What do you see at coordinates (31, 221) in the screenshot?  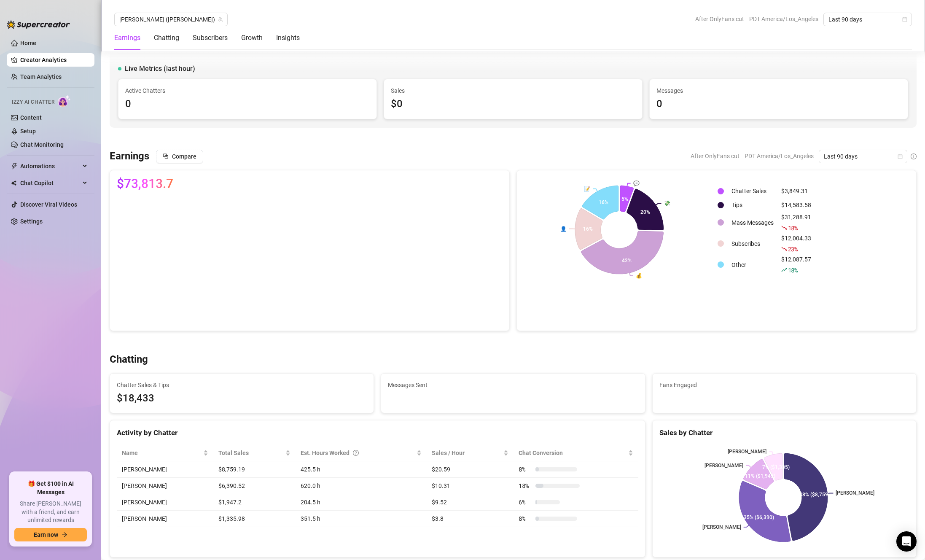 I see `a: Settings` at bounding box center [31, 221].